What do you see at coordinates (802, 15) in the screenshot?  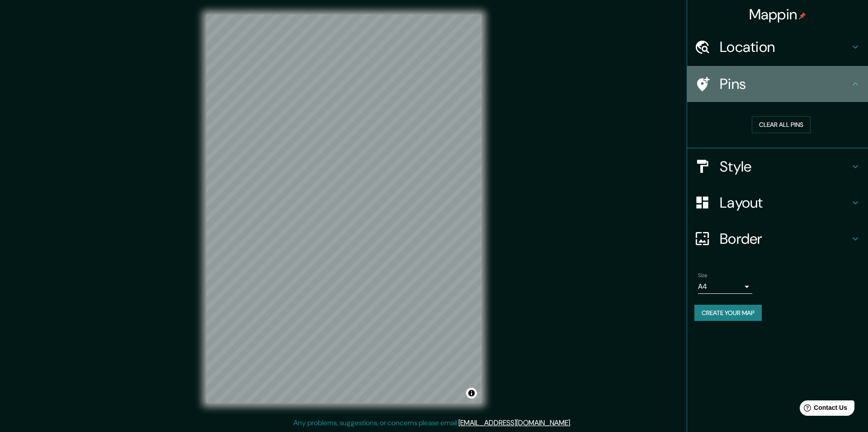 I see `img: pin-icon.png` at bounding box center [802, 15].